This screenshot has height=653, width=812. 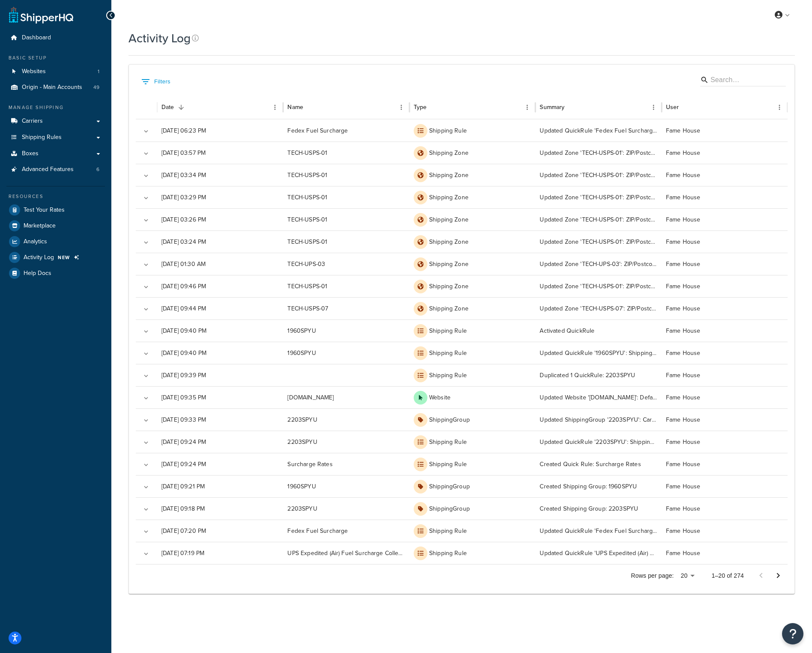 I want to click on li: Advanced Features, so click(x=56, y=169).